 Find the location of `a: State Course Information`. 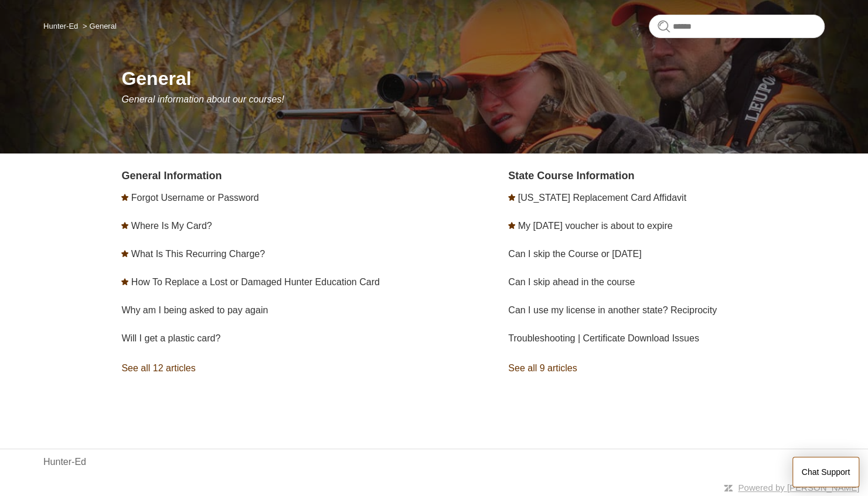

a: State Course Information is located at coordinates (571, 176).